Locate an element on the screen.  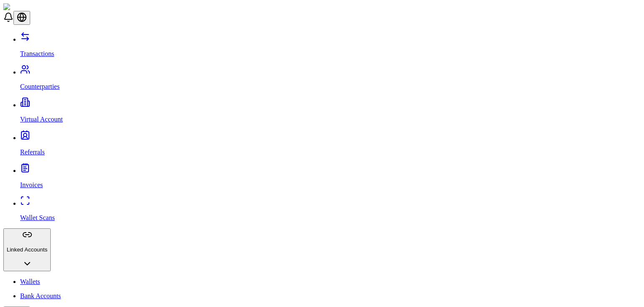
p: Invoices is located at coordinates (331, 185).